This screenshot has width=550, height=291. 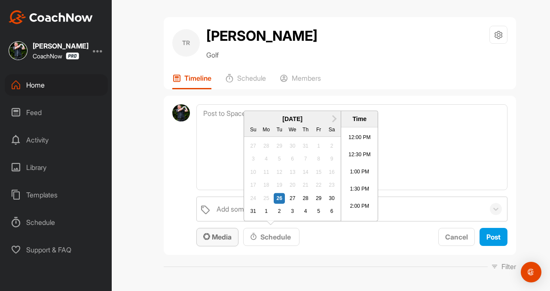 I want to click on div: CoachNow, so click(x=56, y=56).